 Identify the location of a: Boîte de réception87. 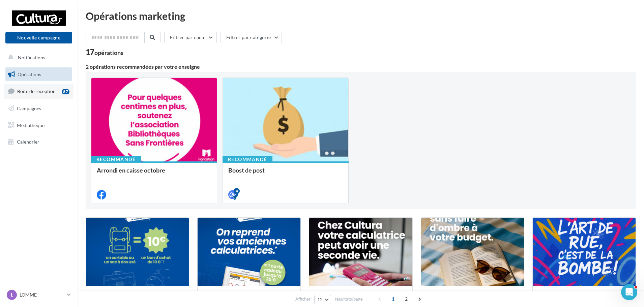
(39, 91).